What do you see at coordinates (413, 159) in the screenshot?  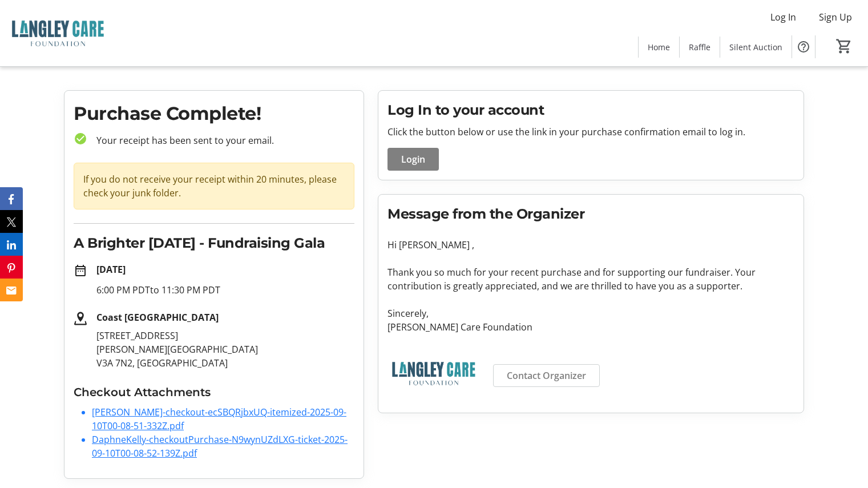 I see `span: Login` at bounding box center [413, 159].